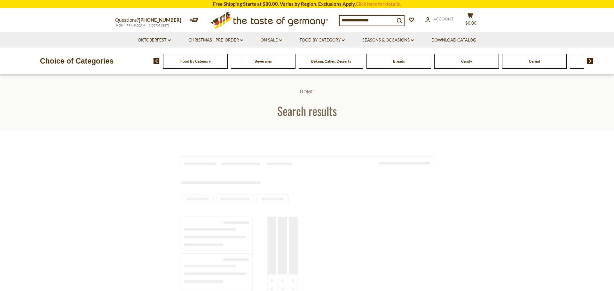  I want to click on a: Cereal, so click(535, 61).